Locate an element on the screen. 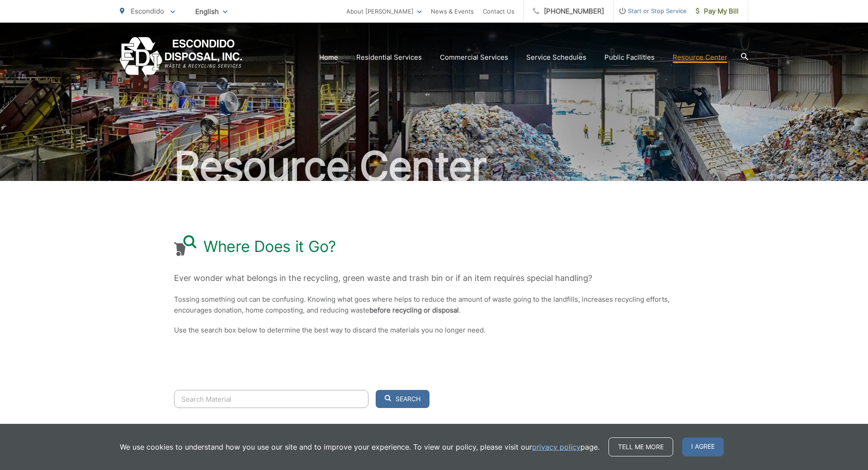  a: Public Facilities is located at coordinates (629, 58).